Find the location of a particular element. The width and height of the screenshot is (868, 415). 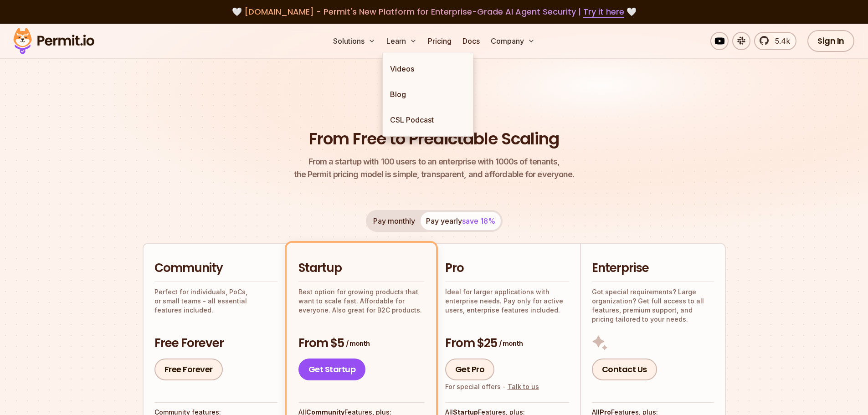

a: Blog is located at coordinates (428, 94).